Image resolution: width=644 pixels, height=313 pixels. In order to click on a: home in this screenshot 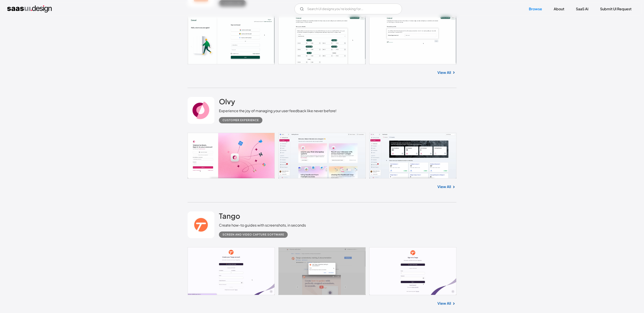, I will do `click(29, 9)`.